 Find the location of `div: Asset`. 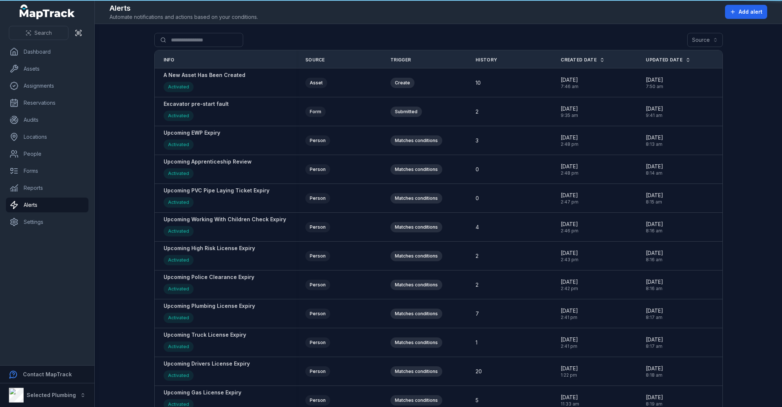

div: Asset is located at coordinates (316, 83).